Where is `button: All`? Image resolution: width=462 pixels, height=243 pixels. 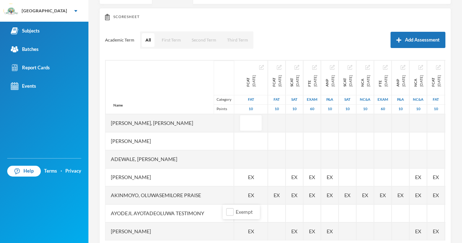
button: All is located at coordinates (148, 40).